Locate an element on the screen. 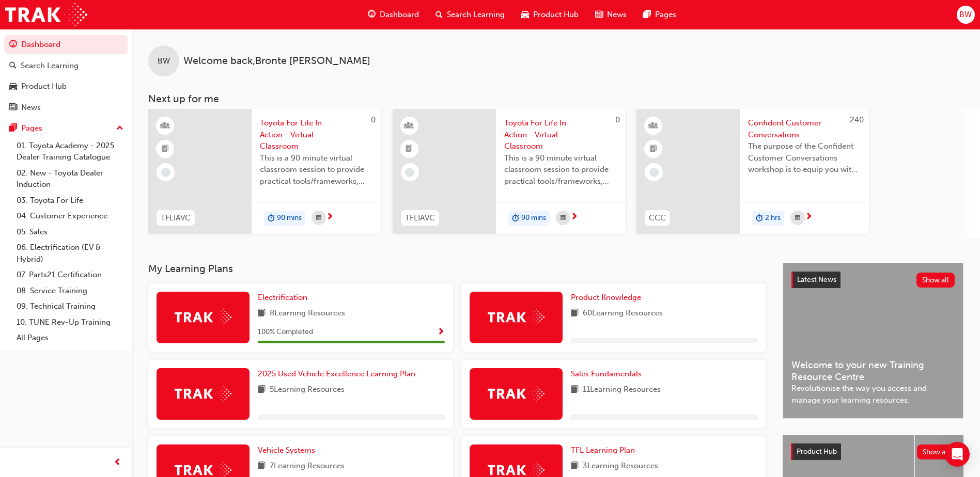 The image size is (980, 477). a: TFL Learning Plan is located at coordinates (605, 450).